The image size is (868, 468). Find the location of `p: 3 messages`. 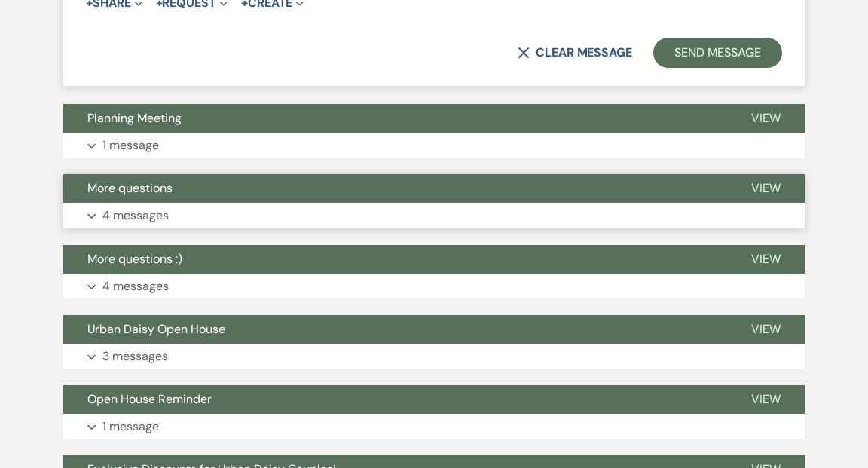

p: 3 messages is located at coordinates (135, 356).